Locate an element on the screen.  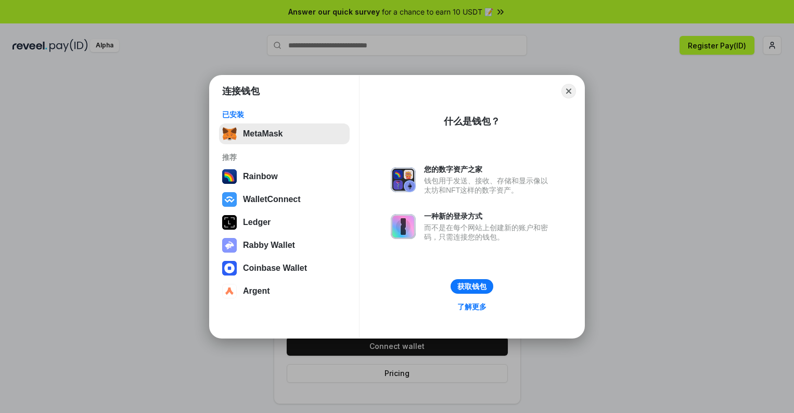
img: svg+xml,%3Csvg%20fill%3D%22none%22%20height%3D%2233%22%20viewBox%3D%220%200%2035%2033%22%20width%... is located at coordinates (229, 134).